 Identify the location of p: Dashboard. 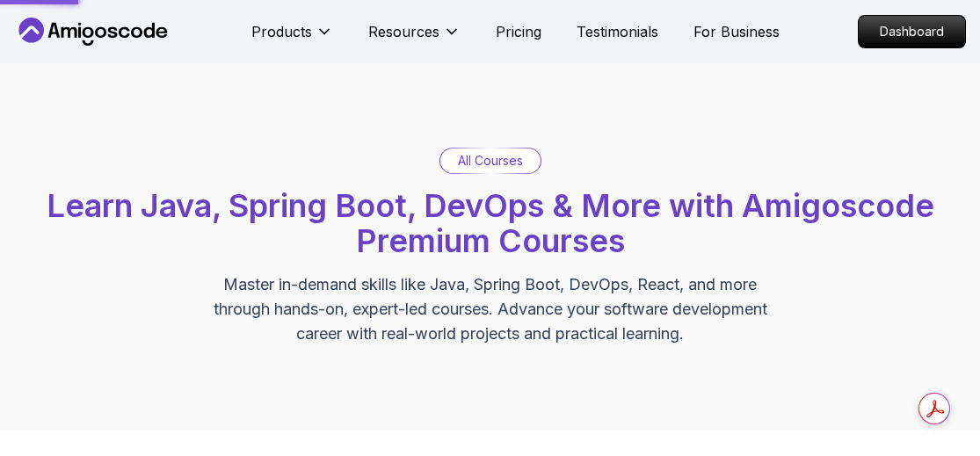
(912, 32).